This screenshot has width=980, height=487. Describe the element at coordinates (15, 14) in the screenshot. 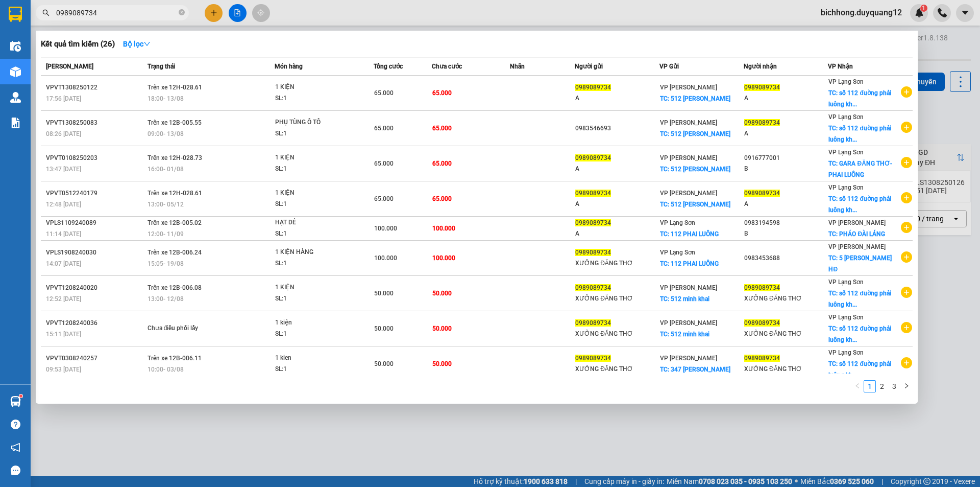

I see `img: logo-vxr` at that location.